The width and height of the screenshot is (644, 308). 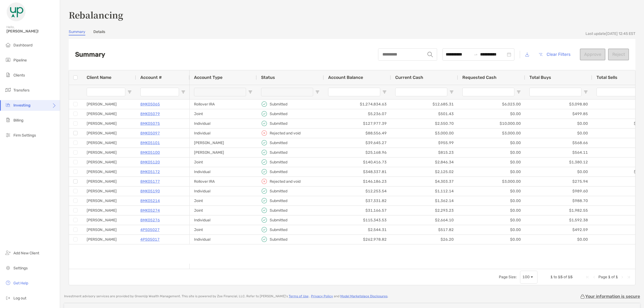 What do you see at coordinates (150, 172) in the screenshot?
I see `p: 8MK05172` at bounding box center [150, 172].